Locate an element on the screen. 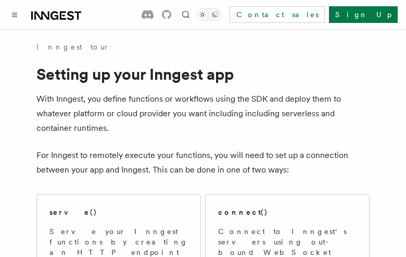 The width and height of the screenshot is (406, 257). p: For Inngest to remotely execute your functions, you will need to set up a connection between your... is located at coordinates (203, 162).